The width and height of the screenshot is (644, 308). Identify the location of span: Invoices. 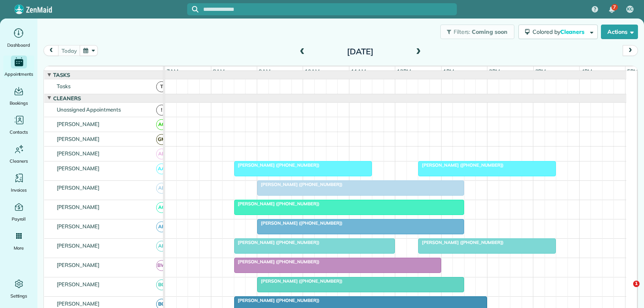
(19, 190).